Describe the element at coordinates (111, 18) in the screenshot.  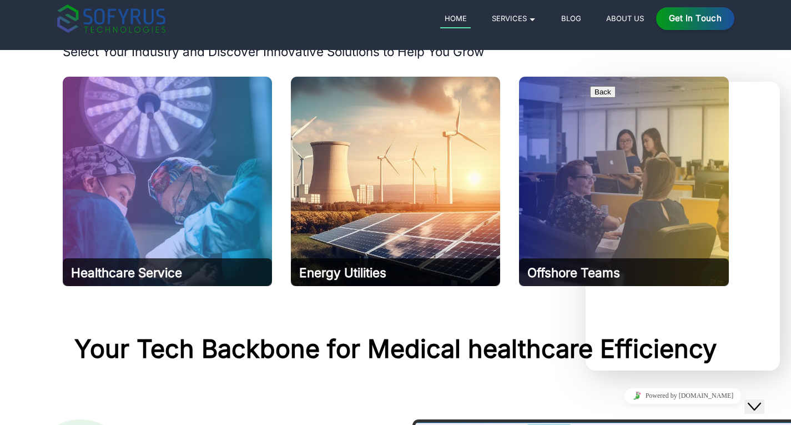
I see `img: sofyrus` at that location.